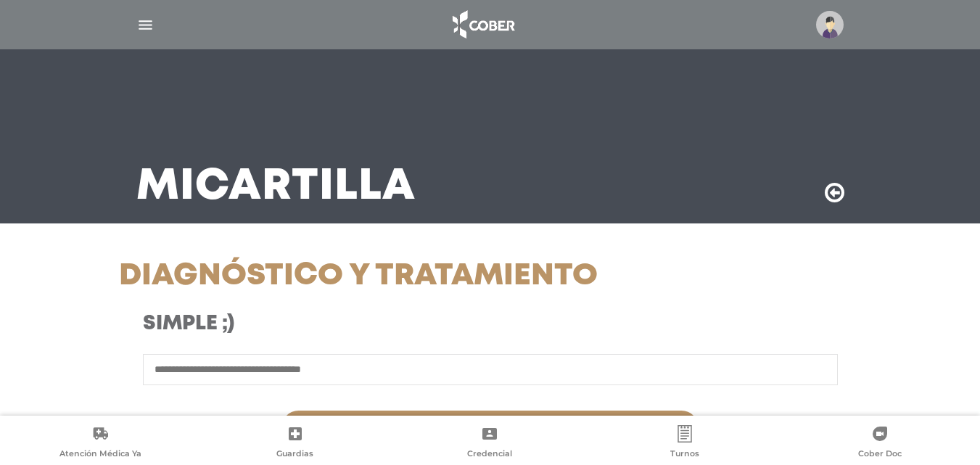  What do you see at coordinates (490, 455) in the screenshot?
I see `span: Credencial` at bounding box center [490, 455].